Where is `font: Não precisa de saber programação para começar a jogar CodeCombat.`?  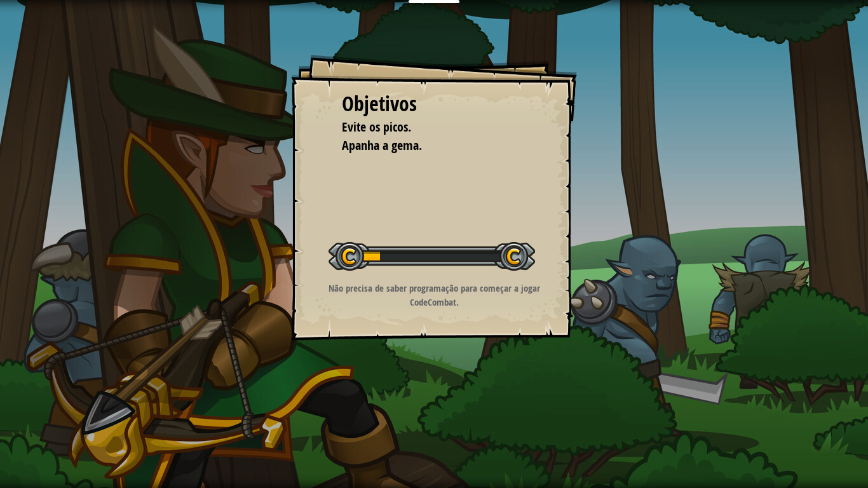 font: Não precisa de saber programação para começar a jogar CodeCombat. is located at coordinates (434, 295).